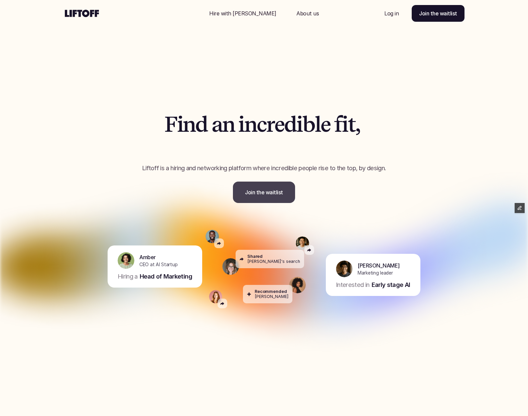  Describe the element at coordinates (128, 277) in the screenshot. I see `p: Hiring a` at that location.